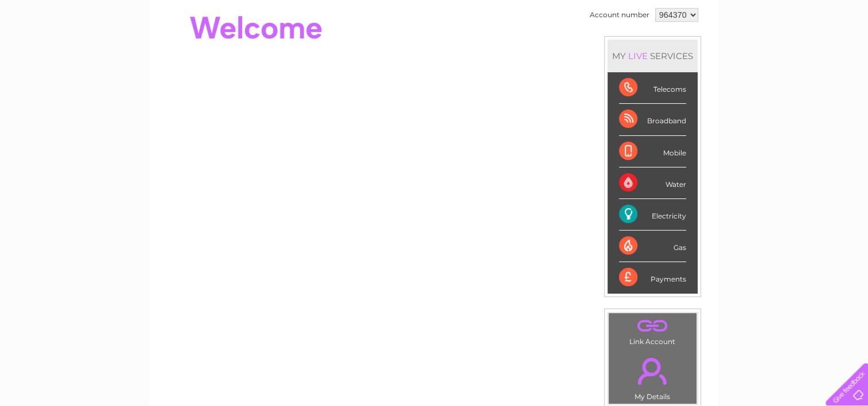  Describe the element at coordinates (653, 278) in the screenshot. I see `div: Payments` at that location.